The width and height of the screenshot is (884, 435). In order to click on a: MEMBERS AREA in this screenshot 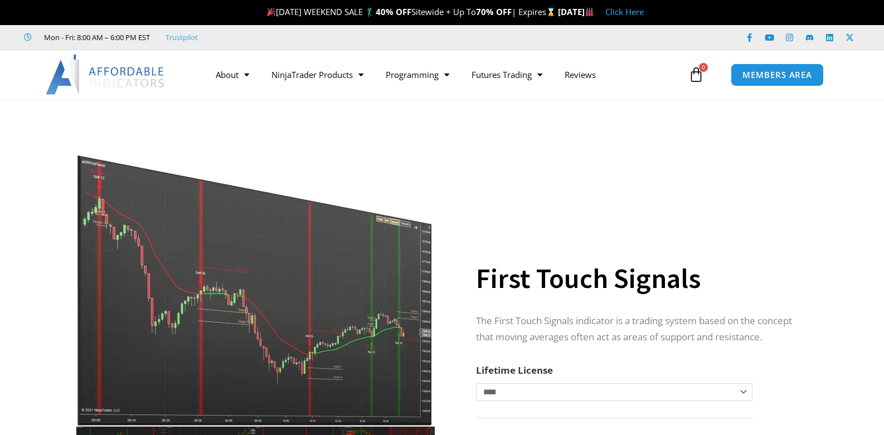, I will do `click(777, 75)`.